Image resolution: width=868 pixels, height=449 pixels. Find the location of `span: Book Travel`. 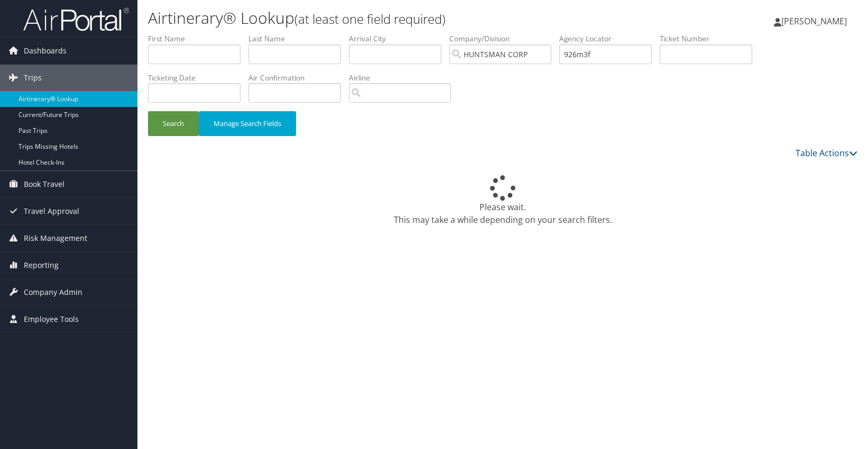

span: Book Travel is located at coordinates (44, 184).